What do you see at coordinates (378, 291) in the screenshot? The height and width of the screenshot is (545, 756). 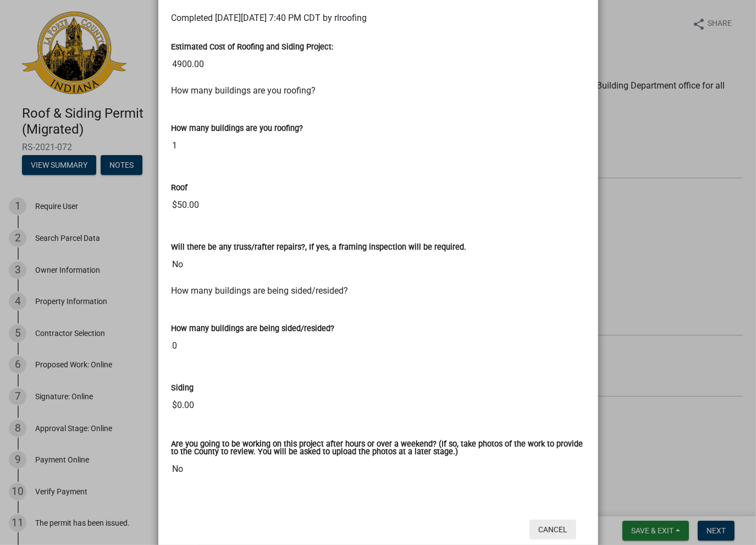 I see `div: How many buildings are being sided/resided?` at bounding box center [378, 291].